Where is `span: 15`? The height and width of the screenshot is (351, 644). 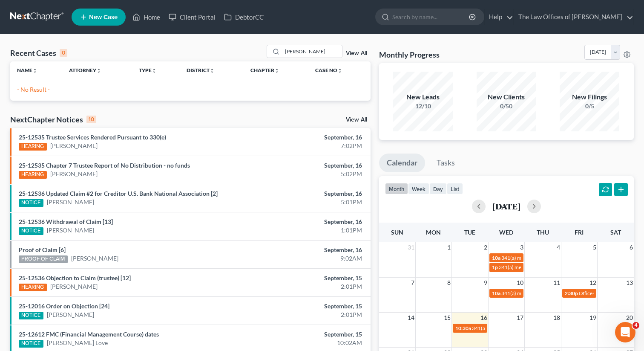 span: 15 is located at coordinates (447, 317).